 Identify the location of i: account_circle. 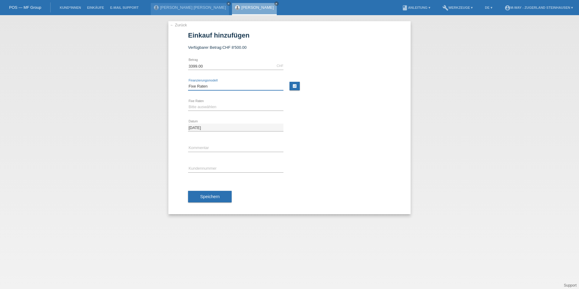
(507, 8).